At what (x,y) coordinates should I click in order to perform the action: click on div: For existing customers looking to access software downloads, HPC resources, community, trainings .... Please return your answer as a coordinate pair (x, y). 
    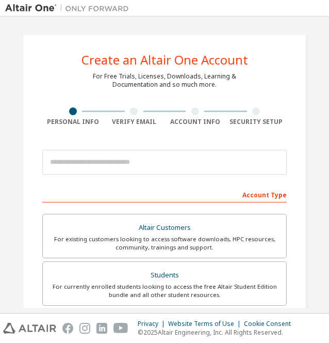
    Looking at the image, I should click on (165, 243).